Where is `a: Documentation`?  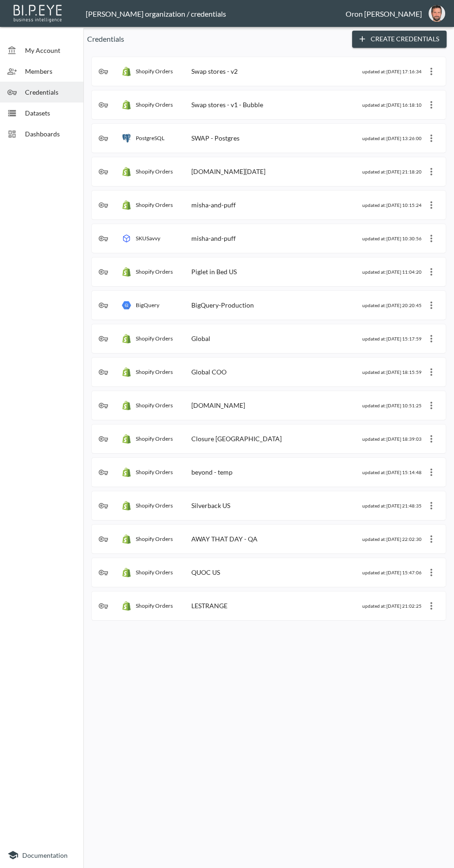
a: Documentation is located at coordinates (42, 855).